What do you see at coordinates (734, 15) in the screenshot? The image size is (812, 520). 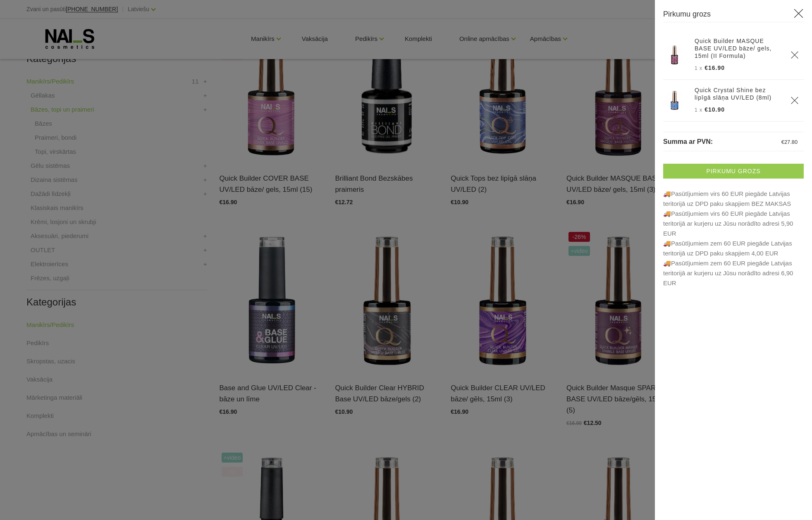 I see `h3: Pirkumu grozs` at bounding box center [734, 15].